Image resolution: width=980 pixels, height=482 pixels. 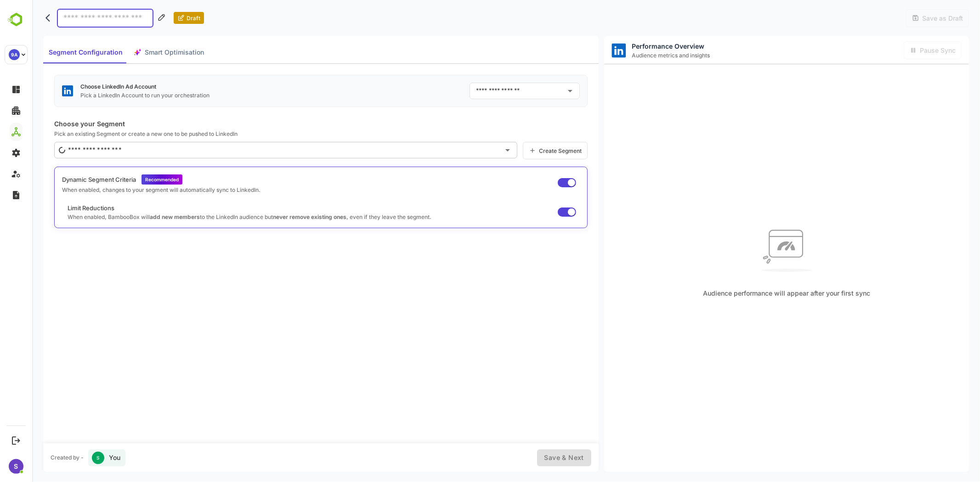 I want to click on strong: never remove existing ones, so click(x=278, y=217).